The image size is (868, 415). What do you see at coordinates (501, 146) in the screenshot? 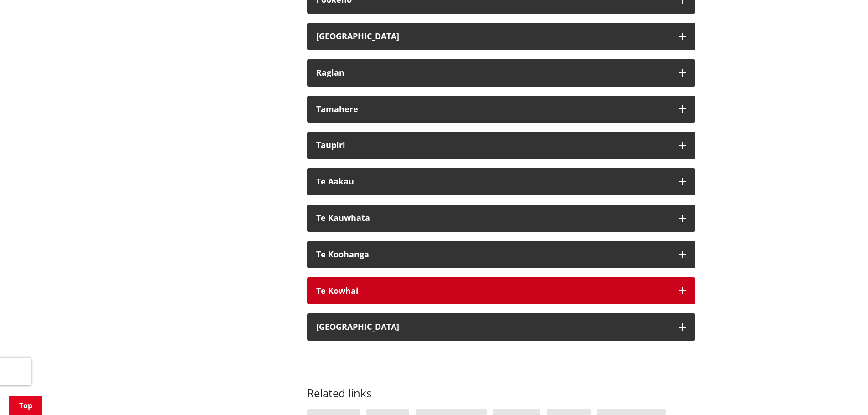
I see `button: Taupiri` at bounding box center [501, 146].